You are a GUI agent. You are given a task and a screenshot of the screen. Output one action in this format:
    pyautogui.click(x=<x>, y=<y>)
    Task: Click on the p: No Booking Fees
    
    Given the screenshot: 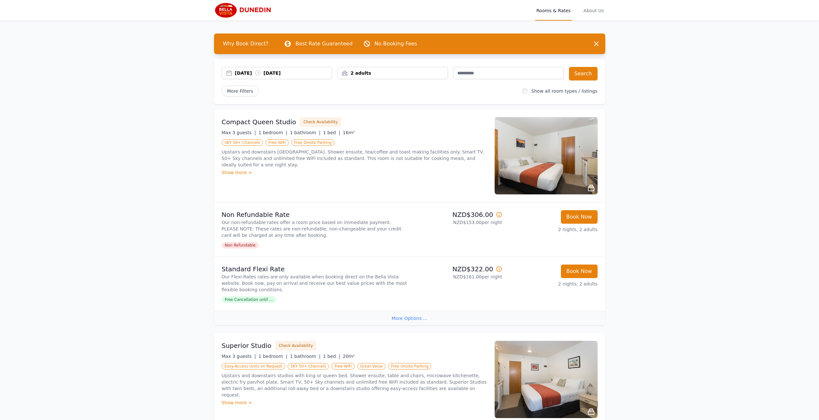 What is the action you would take?
    pyautogui.click(x=396, y=44)
    